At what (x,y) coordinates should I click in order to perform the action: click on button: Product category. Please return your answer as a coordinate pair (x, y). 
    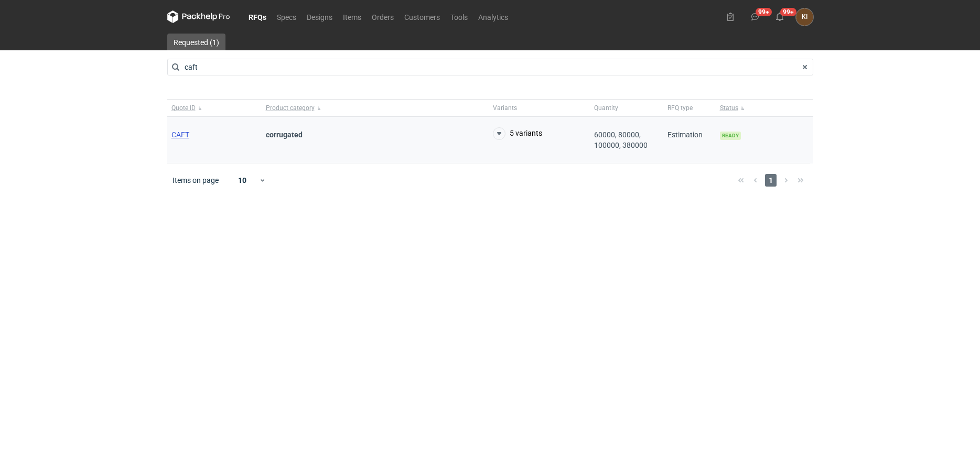
    Looking at the image, I should click on (375, 108).